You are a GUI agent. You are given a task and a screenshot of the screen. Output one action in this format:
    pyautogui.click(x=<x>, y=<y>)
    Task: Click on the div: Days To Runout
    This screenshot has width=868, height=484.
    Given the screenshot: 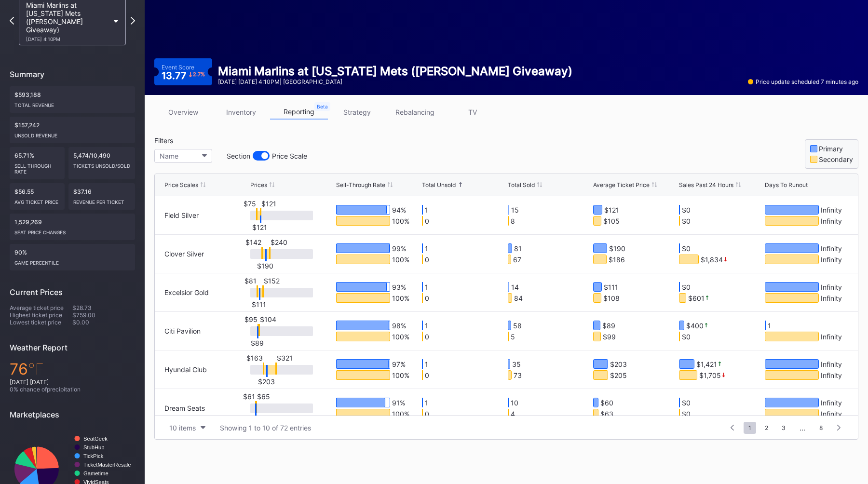 What is the action you would take?
    pyautogui.click(x=785, y=184)
    